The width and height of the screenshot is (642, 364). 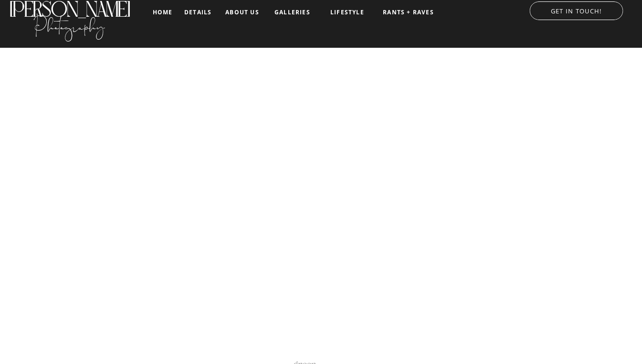 What do you see at coordinates (347, 12) in the screenshot?
I see `nav: LIFESTYLE` at bounding box center [347, 12].